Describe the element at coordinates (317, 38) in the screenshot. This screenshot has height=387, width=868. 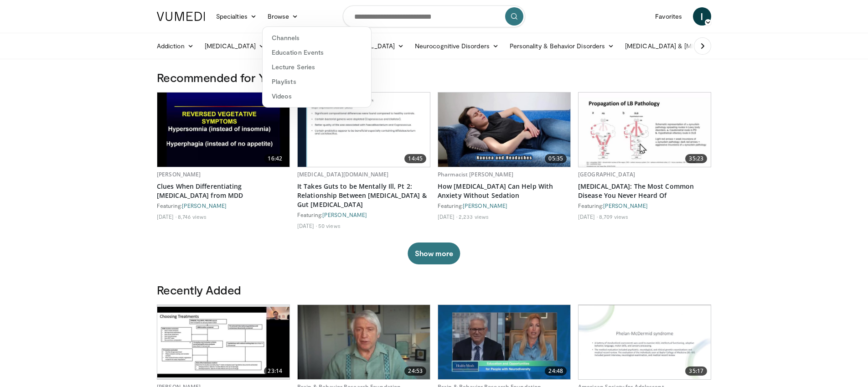
I see `a: Channels` at that location.